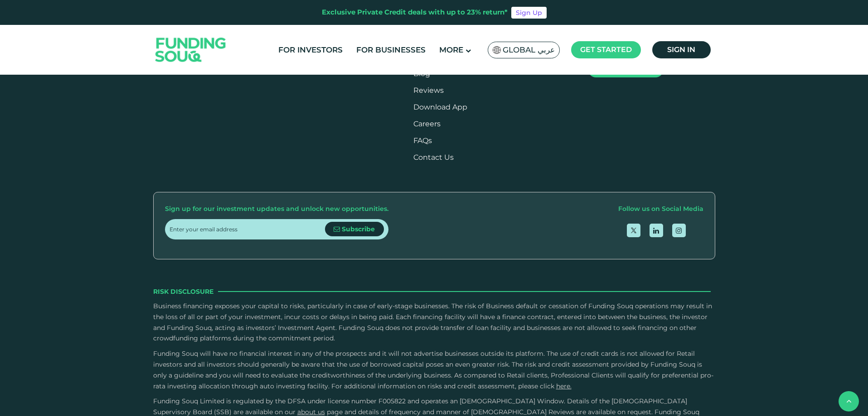  Describe the element at coordinates (849, 402) in the screenshot. I see `button: back` at that location.